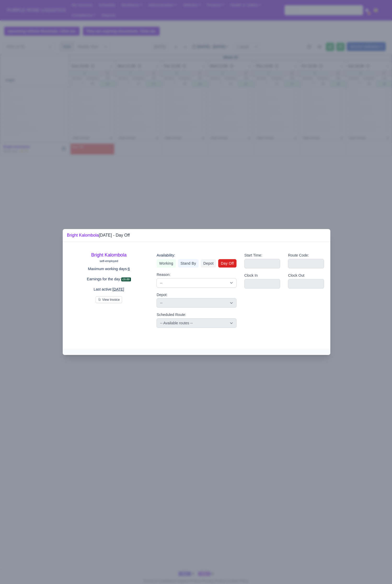  I want to click on p: Maximum working days:, so click(109, 268).